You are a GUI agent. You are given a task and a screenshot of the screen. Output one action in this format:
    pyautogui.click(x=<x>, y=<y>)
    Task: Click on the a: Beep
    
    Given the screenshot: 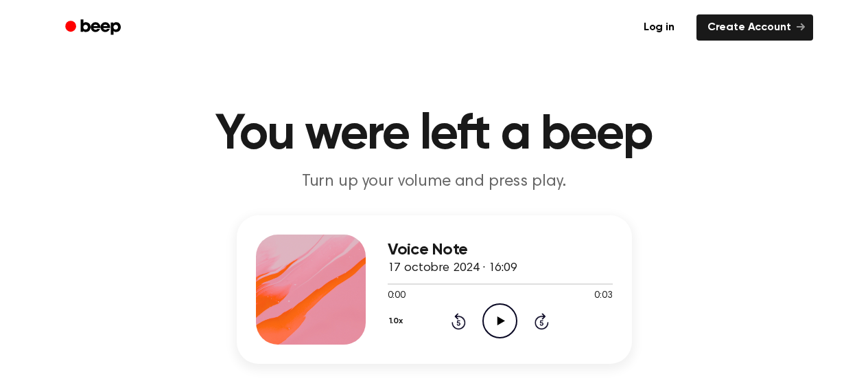 What is the action you would take?
    pyautogui.click(x=94, y=28)
    